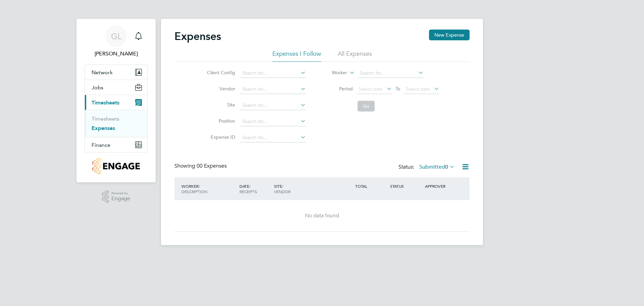  What do you see at coordinates (121, 193) in the screenshot?
I see `span: Powered by` at bounding box center [121, 193].